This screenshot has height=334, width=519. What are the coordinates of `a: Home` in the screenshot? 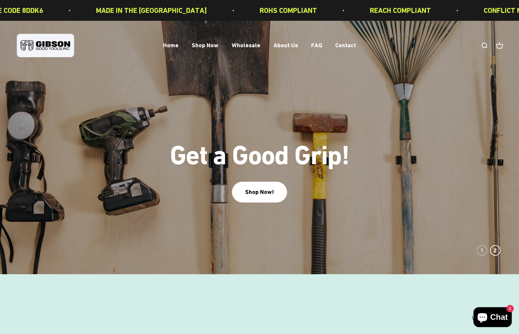 It's located at (171, 45).